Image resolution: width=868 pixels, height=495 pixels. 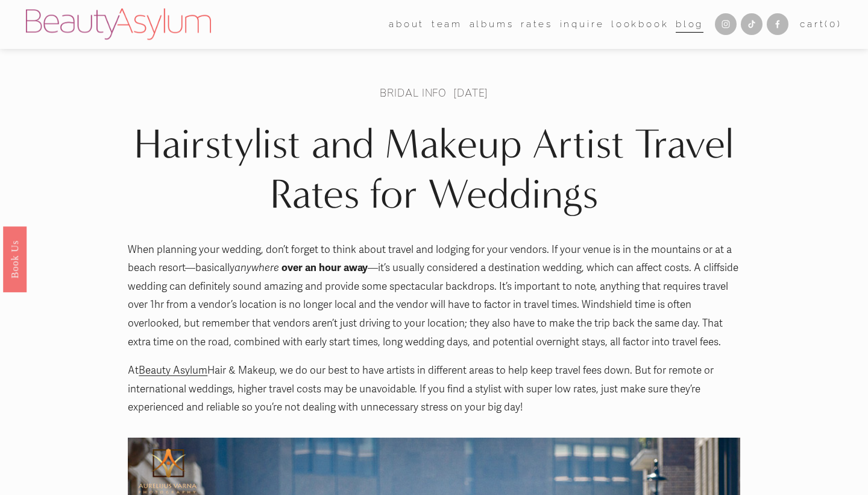 What do you see at coordinates (173, 370) in the screenshot?
I see `a: Beauty Asylum` at bounding box center [173, 370].